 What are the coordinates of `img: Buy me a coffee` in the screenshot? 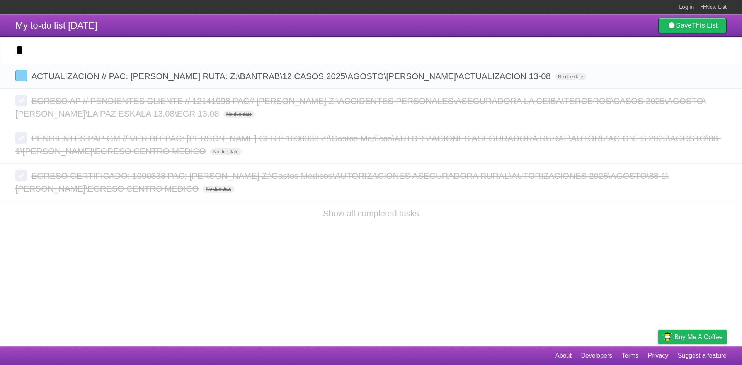 It's located at (667, 337).